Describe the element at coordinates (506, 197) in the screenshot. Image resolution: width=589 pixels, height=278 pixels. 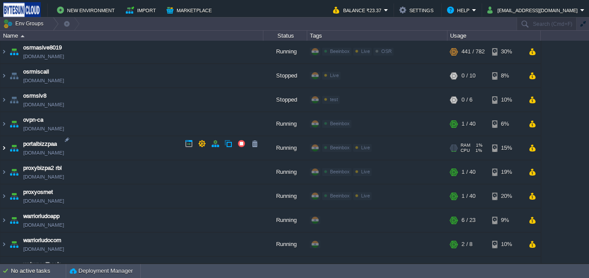
I see `div: 20%` at that location.